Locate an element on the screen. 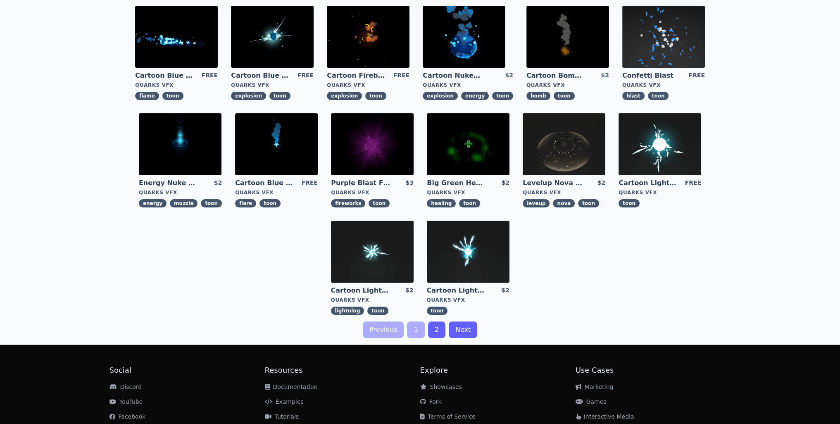 The height and width of the screenshot is (424, 840). span: bomb is located at coordinates (539, 96).